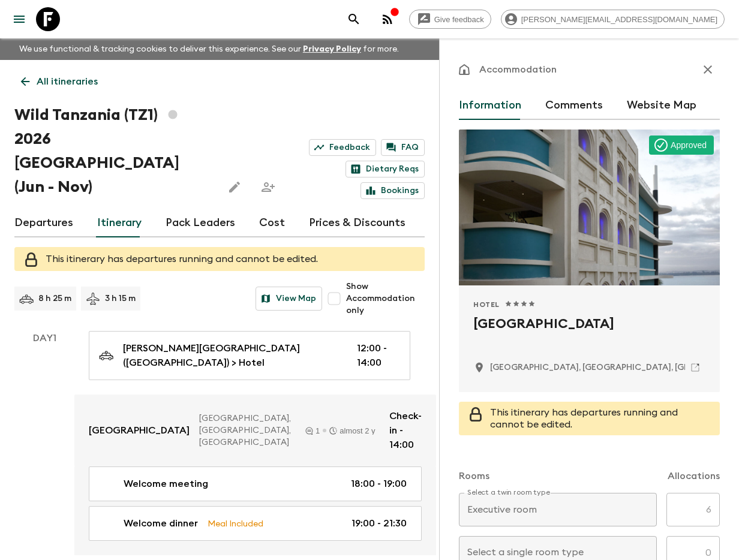  I want to click on p: Day 1, so click(44, 339).